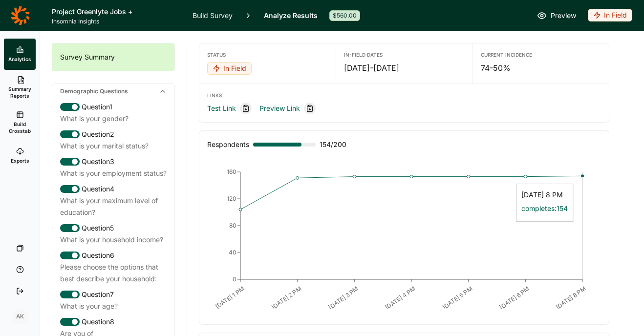 Image resolution: width=644 pixels, height=336 pixels. I want to click on a: Exports, so click(19, 155).